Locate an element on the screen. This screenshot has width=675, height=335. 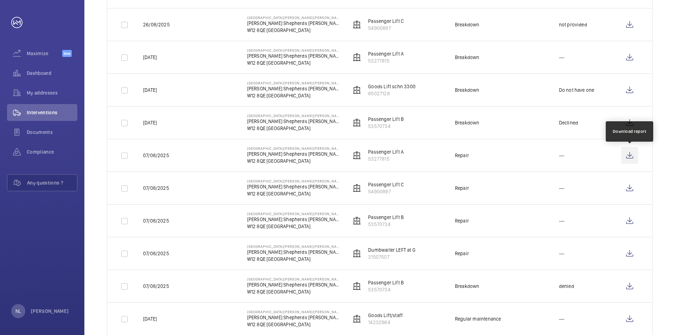
p: NL is located at coordinates (18, 311).